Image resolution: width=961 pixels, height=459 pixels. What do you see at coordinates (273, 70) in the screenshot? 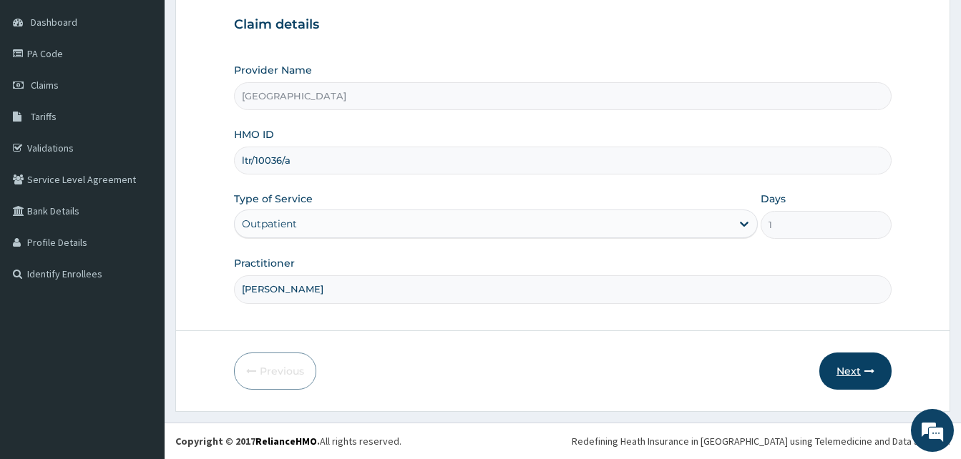
I see `label: Provider Name` at bounding box center [273, 70].